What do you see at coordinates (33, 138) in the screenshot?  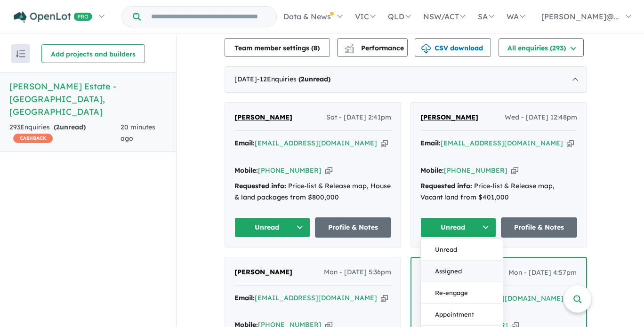 I see `span: CASHBACK` at bounding box center [33, 138].